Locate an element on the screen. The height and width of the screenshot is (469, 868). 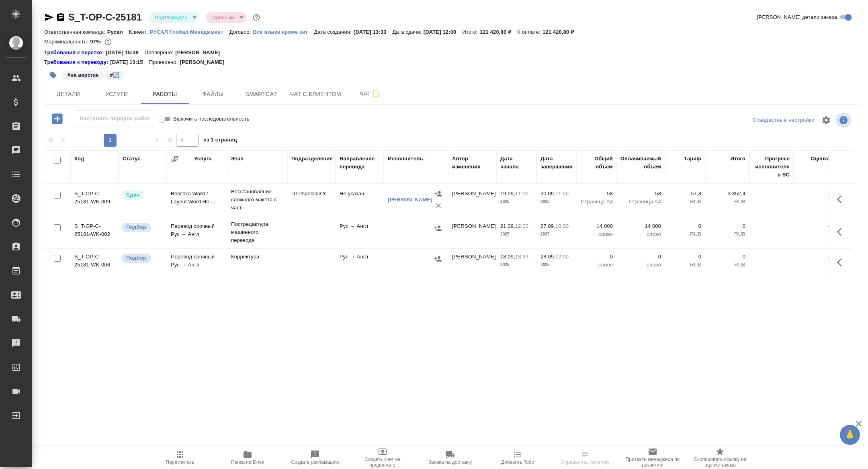
p: Все языки кроме кит is located at coordinates (283, 32).